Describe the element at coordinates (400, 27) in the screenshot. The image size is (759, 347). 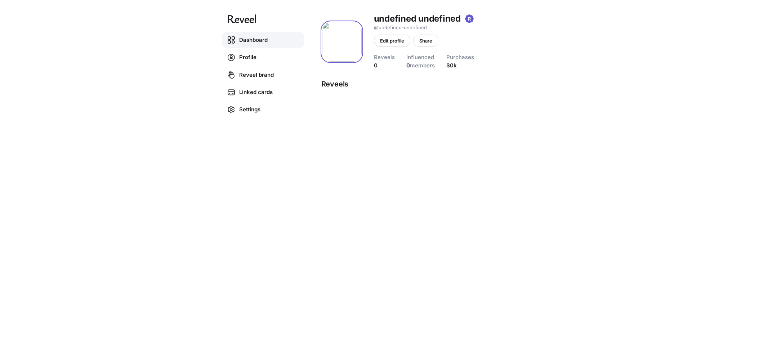
I see `p: @undefined-undefined` at that location.